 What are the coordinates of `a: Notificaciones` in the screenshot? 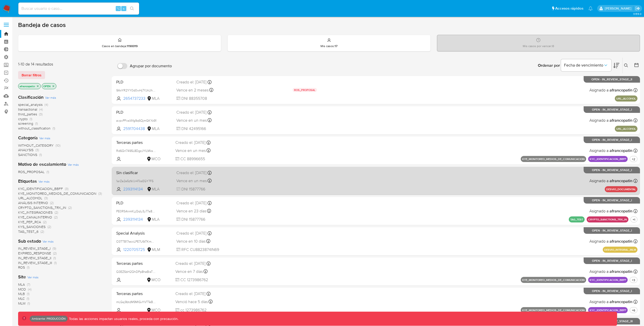 It's located at (591, 9).